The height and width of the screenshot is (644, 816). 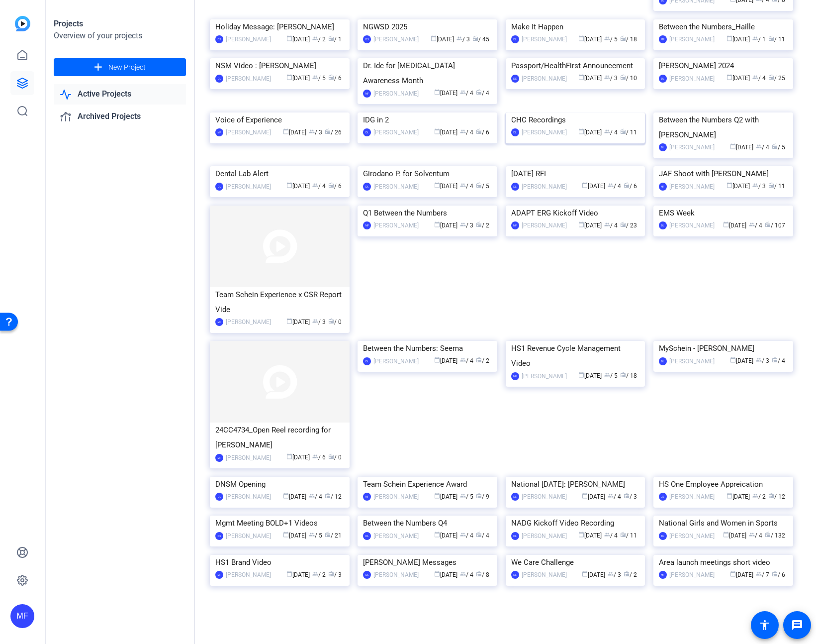 What do you see at coordinates (427, 523) in the screenshot?
I see `div: Between the Numbers Q4` at bounding box center [427, 523].